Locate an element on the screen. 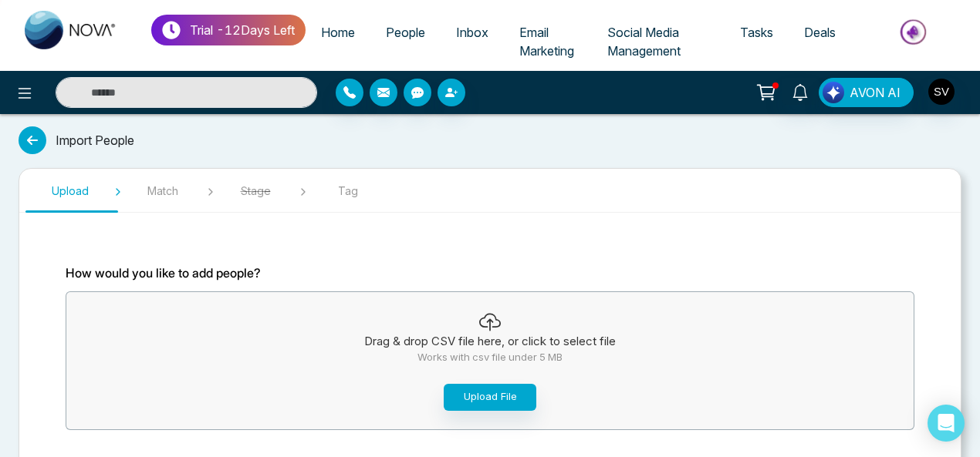 Image resolution: width=980 pixels, height=457 pixels. span: AVON AI is located at coordinates (875, 93).